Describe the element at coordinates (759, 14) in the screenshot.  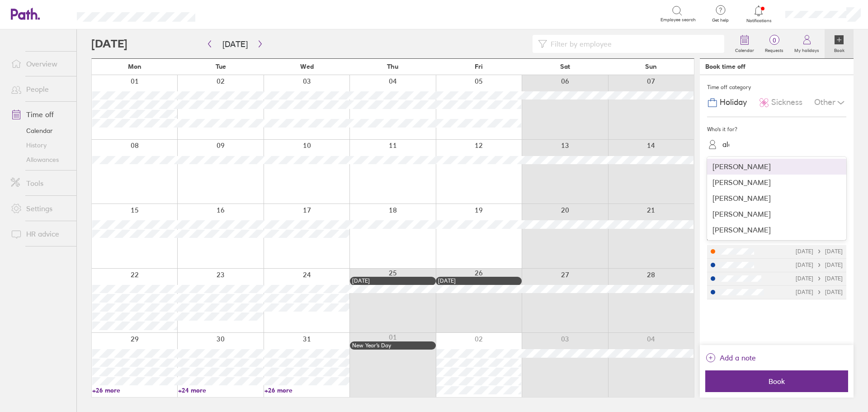
I see `a: Notifications` at that location.